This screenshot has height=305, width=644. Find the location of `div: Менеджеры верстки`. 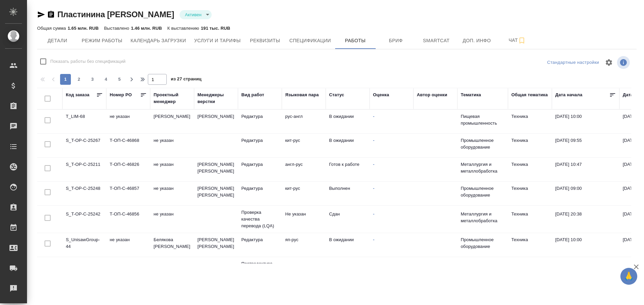

div: Менеджеры верстки is located at coordinates (216, 98).